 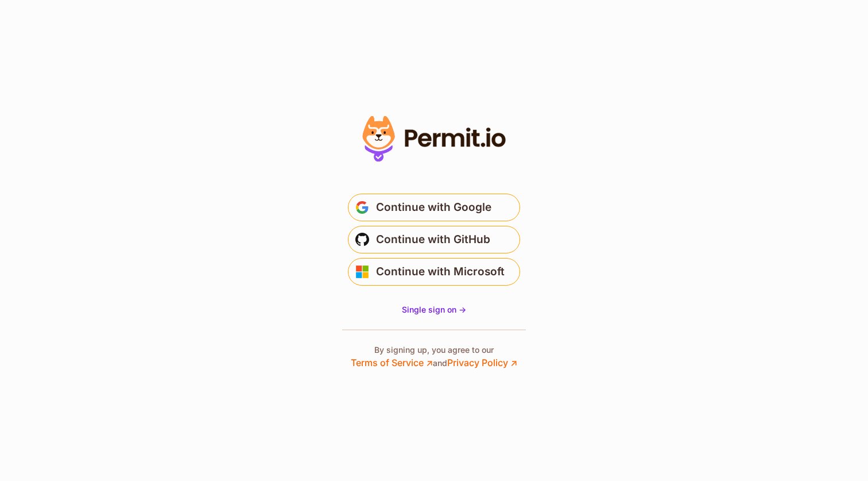 What do you see at coordinates (434, 207) in the screenshot?
I see `button: Continue with Google` at bounding box center [434, 207].